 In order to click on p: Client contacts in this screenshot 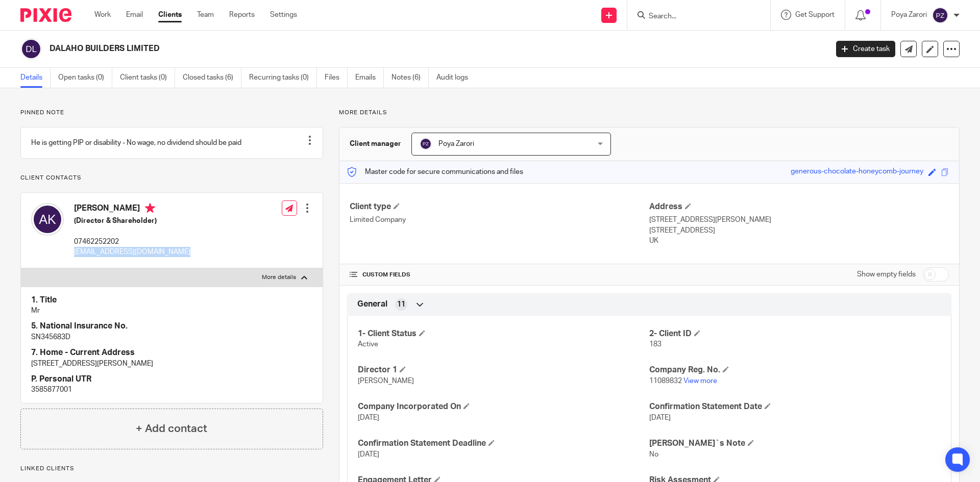, I will do `click(172, 178)`.